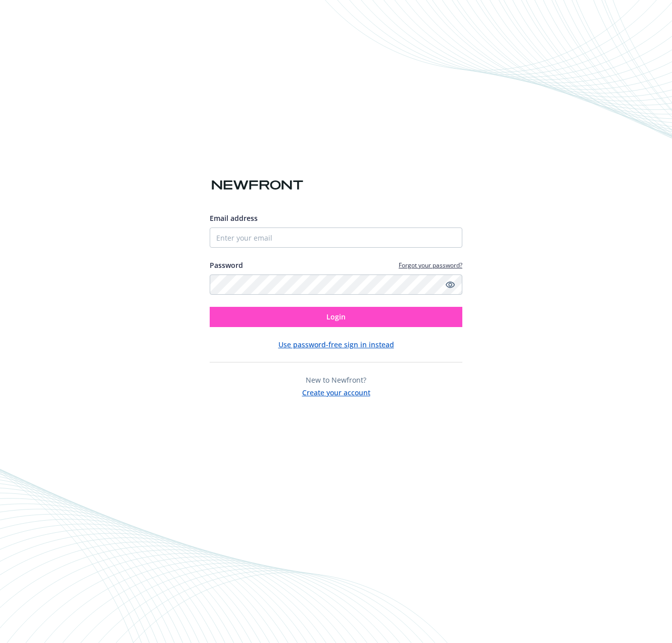  What do you see at coordinates (336, 391) in the screenshot?
I see `button: Create your account` at bounding box center [336, 391].